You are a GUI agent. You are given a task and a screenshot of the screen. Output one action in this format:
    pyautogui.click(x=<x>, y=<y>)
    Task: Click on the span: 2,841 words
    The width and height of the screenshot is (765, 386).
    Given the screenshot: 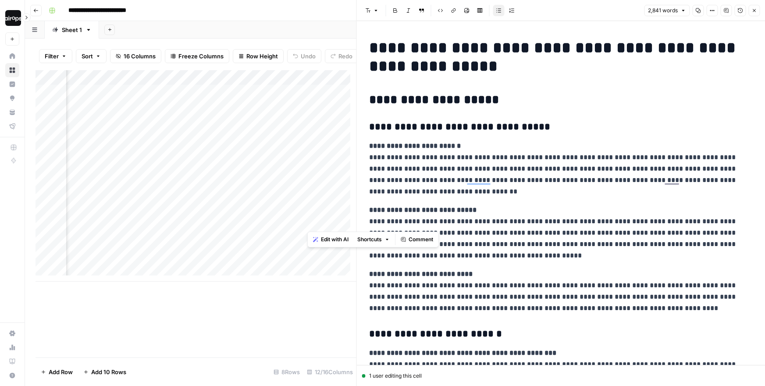 What is the action you would take?
    pyautogui.click(x=663, y=11)
    